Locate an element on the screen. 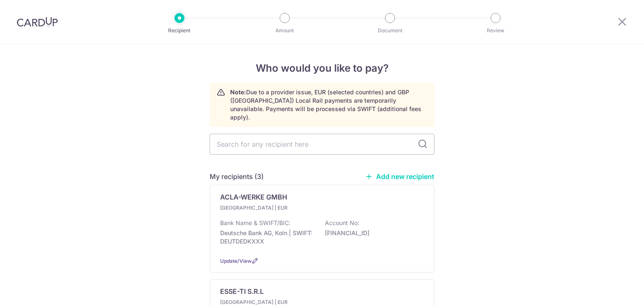 The image size is (644, 306). p: ACLA-WERKE GMBH is located at coordinates (254, 197).